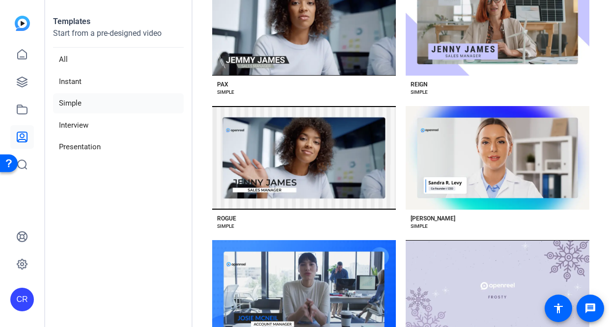  What do you see at coordinates (22, 23) in the screenshot?
I see `img: blue-gradient.svg` at bounding box center [22, 23].